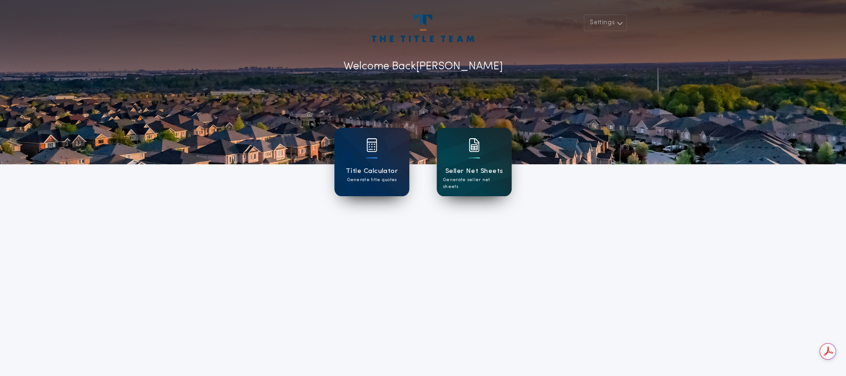 The height and width of the screenshot is (376, 846). Describe the element at coordinates (474, 171) in the screenshot. I see `h1: Seller Net Sheets` at that location.